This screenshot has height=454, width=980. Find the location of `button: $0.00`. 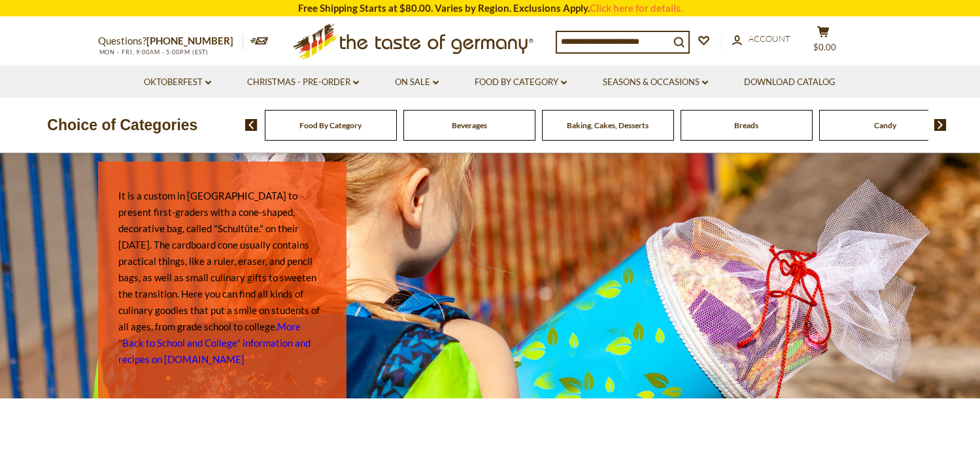

button: $0.00 is located at coordinates (824, 42).